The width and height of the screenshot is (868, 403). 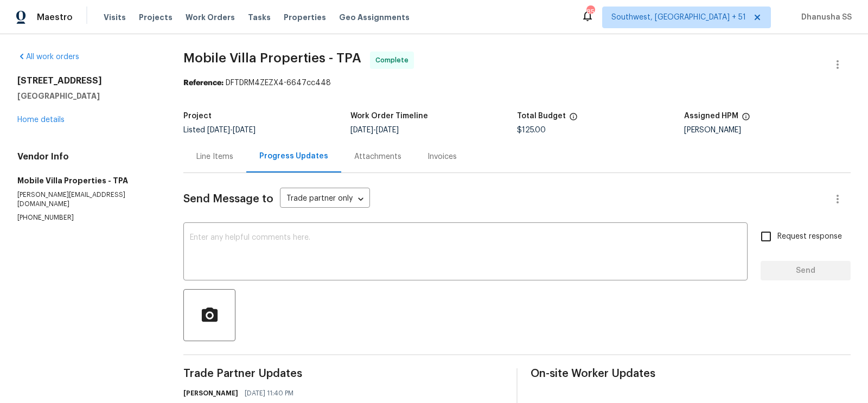 I want to click on span: Dhanusha SS, so click(x=824, y=17).